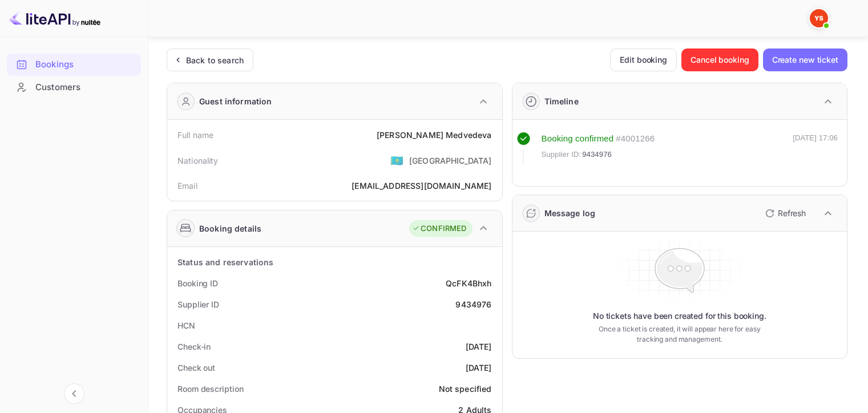 This screenshot has height=413, width=868. What do you see at coordinates (230, 228) in the screenshot?
I see `div: Booking details` at bounding box center [230, 228].